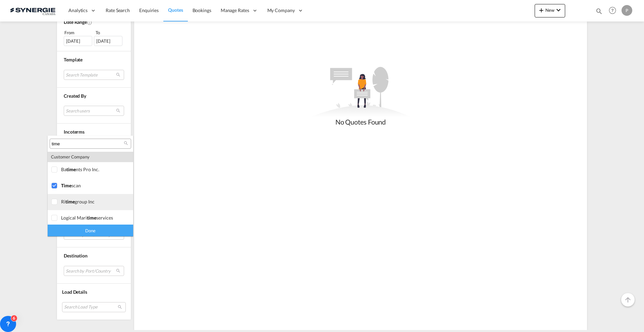 The image size is (644, 332). Describe the element at coordinates (87, 217) in the screenshot. I see `div: logical mari<span class="highlightedText">time</span> services` at that location.